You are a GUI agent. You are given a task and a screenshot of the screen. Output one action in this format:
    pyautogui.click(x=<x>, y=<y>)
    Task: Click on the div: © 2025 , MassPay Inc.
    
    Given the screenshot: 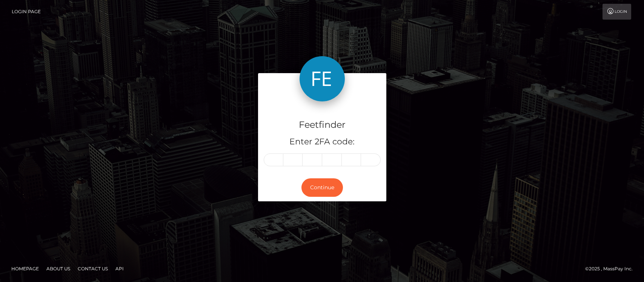 What is the action you would take?
    pyautogui.click(x=612, y=269)
    